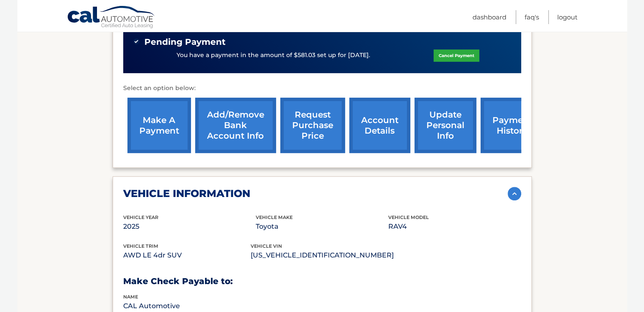 This screenshot has width=644, height=312. What do you see at coordinates (159, 126) in the screenshot?
I see `a: make a payment` at bounding box center [159, 126].